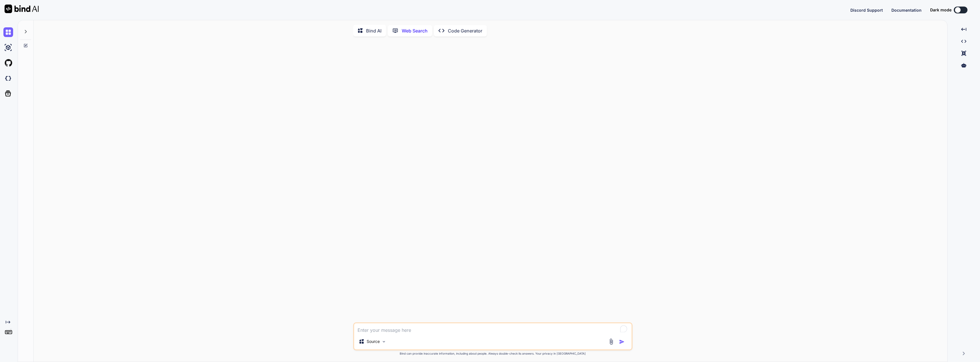 The image size is (980, 362). What do you see at coordinates (907, 10) in the screenshot?
I see `button: Documentation` at bounding box center [907, 10].